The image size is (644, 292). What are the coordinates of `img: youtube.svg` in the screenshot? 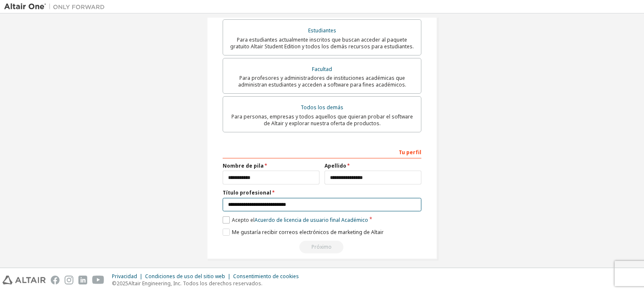 It's located at (98, 280).